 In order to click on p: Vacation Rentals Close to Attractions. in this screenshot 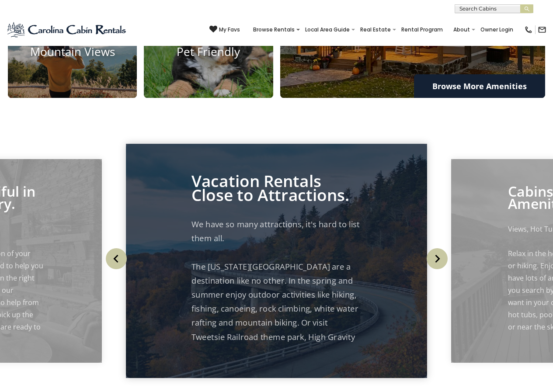, I will do `click(277, 188)`.